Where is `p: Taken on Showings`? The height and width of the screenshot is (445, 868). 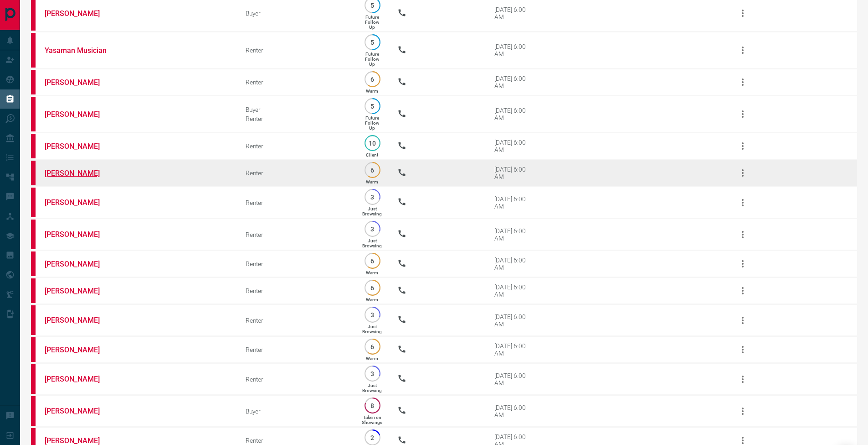
p: Taken on Showings is located at coordinates (372, 420).